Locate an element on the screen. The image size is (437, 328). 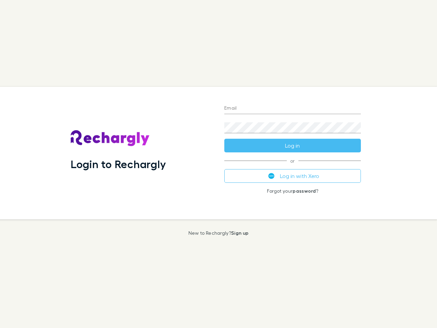
p: Forgot your ? is located at coordinates (293, 191).